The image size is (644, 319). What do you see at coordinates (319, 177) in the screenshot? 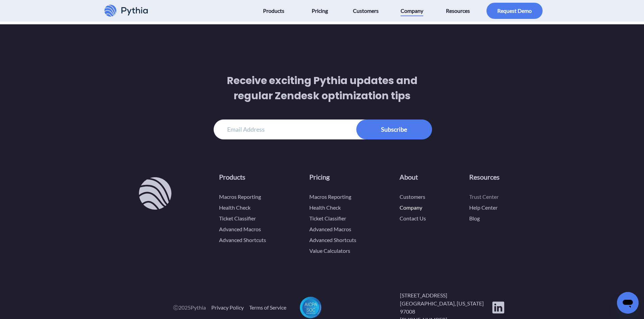
I see `a: Pricing` at bounding box center [319, 177].